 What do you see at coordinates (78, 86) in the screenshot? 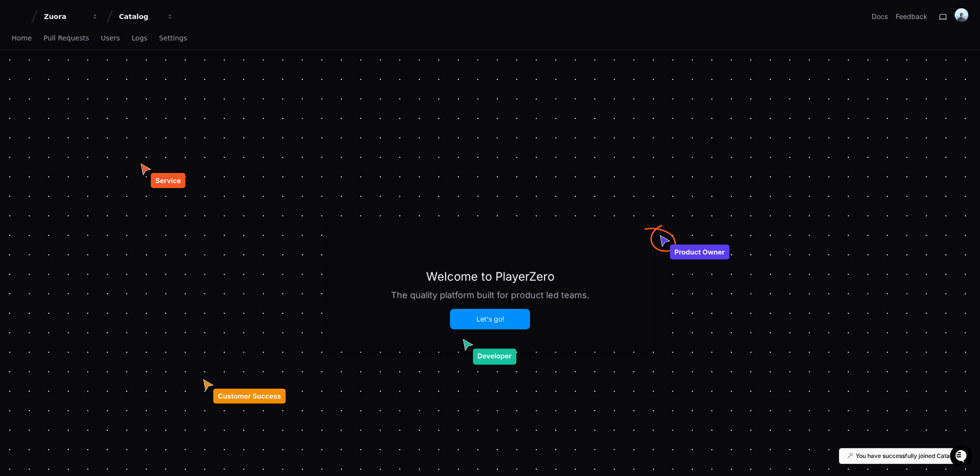
I see `div: We're available if you need us!` at bounding box center [78, 86].